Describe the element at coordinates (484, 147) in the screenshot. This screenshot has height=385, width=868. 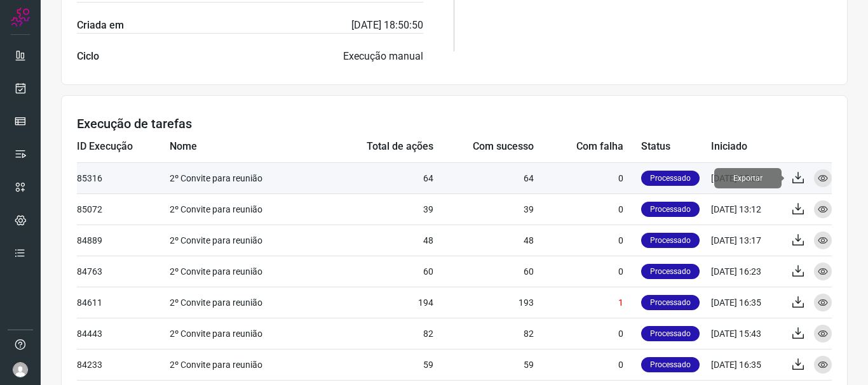
I see `td: Com sucesso` at that location.